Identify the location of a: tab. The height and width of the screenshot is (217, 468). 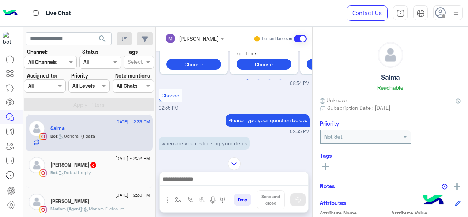
(400, 13).